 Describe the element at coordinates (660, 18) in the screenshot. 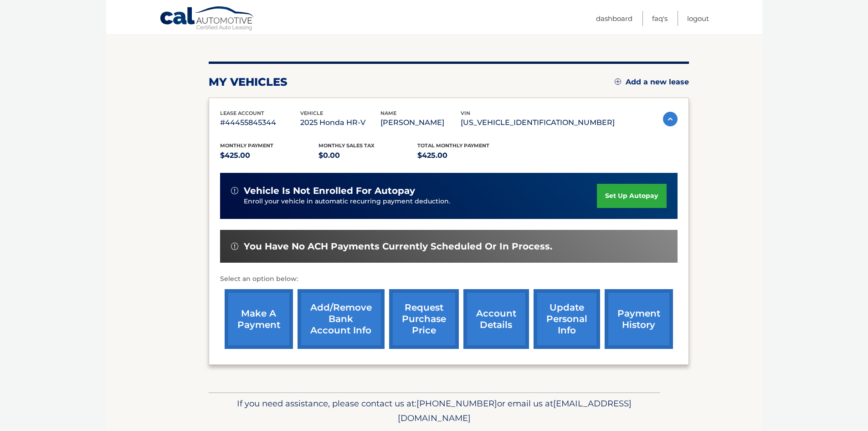

I see `a: FAQ's` at that location.